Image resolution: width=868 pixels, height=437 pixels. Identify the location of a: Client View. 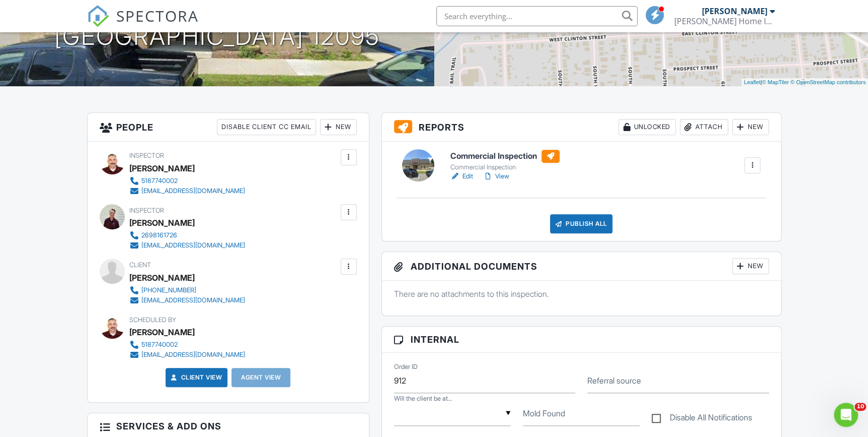
(196, 377).